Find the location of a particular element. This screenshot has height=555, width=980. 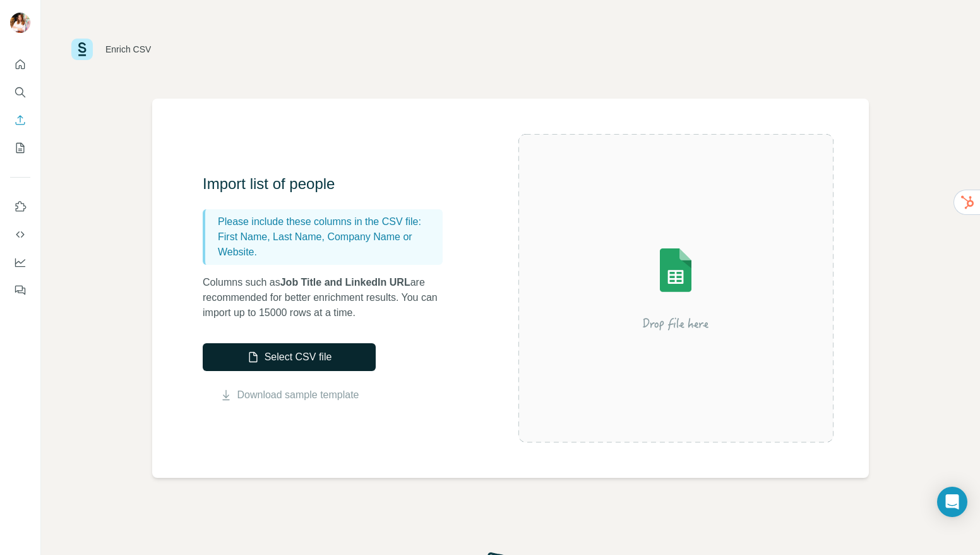

button: My lists is located at coordinates (20, 148).